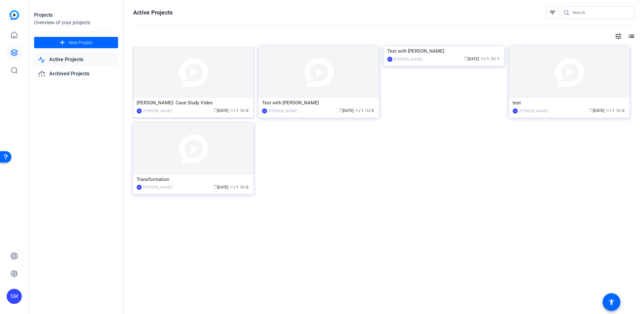 The height and width of the screenshot is (314, 644). I want to click on mat-icon: filter_list, so click(552, 13).